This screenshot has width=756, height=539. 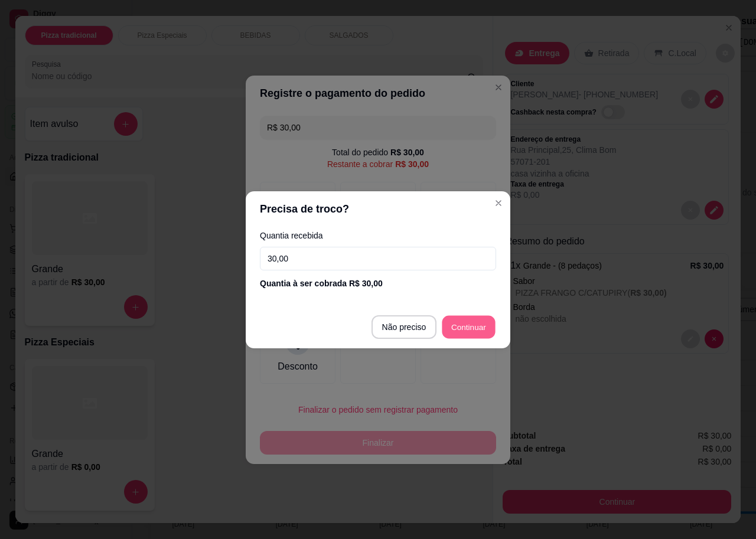 What do you see at coordinates (378, 283) in the screenshot?
I see `div: Quantia à ser cobrada R$ 30,00` at bounding box center [378, 283].